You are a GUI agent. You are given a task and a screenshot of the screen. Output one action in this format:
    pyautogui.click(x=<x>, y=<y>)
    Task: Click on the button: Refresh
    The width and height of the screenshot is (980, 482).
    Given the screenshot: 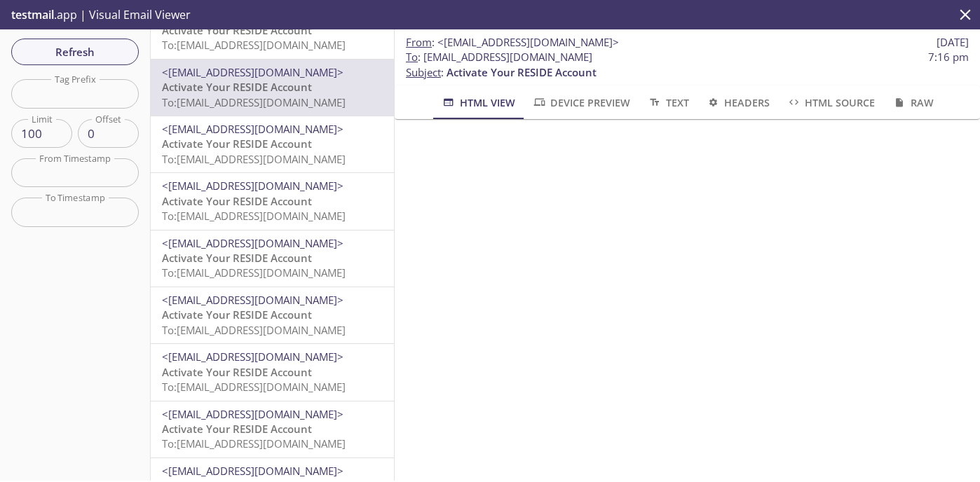 What is the action you would take?
    pyautogui.click(x=75, y=52)
    